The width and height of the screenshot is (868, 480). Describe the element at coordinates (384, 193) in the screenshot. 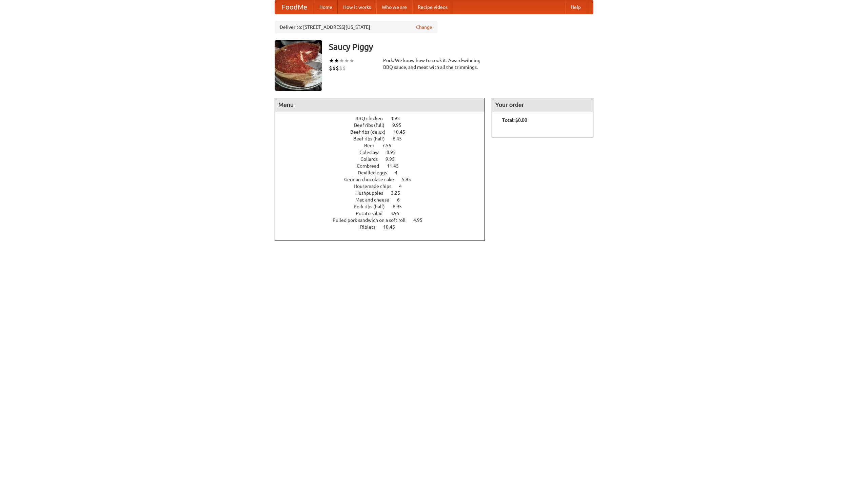

I see `a: Hushpuppies 3.25` at that location.